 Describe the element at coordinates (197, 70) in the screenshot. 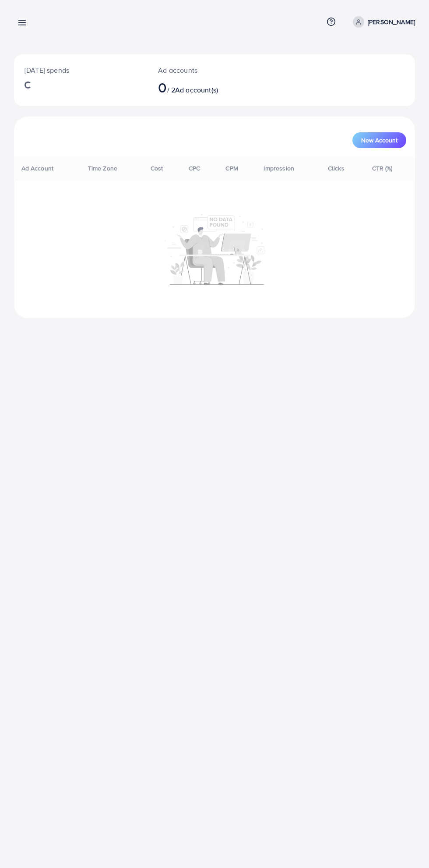

I see `p: Ad accounts` at that location.